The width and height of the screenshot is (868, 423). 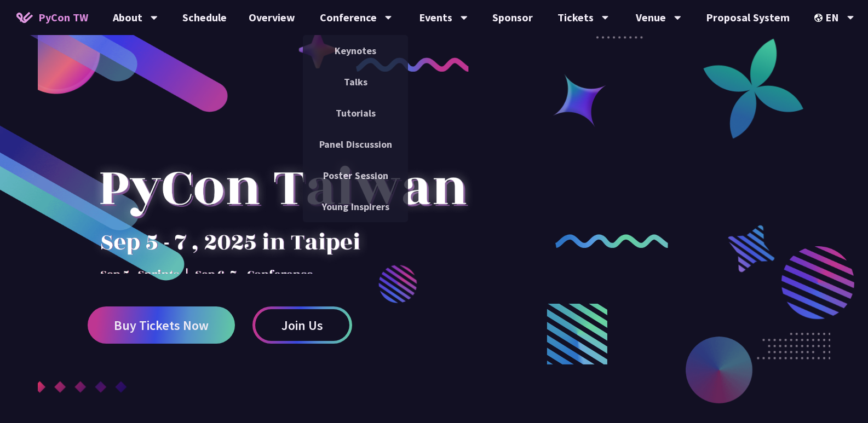 I want to click on span: PyCon TW, so click(x=63, y=17).